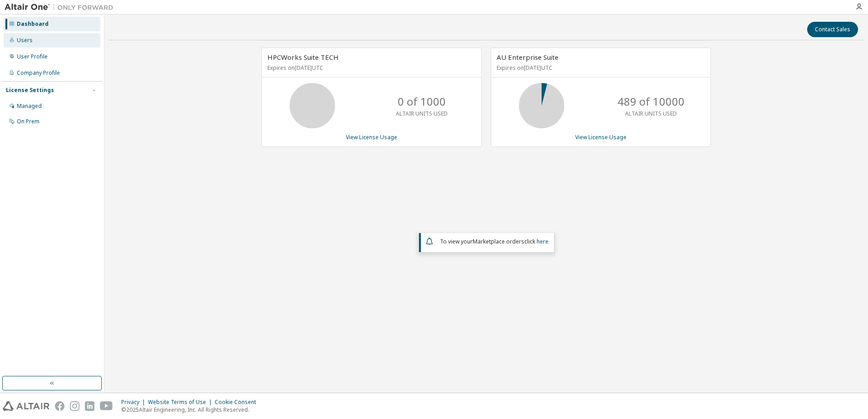  I want to click on div: Dashboard, so click(32, 24).